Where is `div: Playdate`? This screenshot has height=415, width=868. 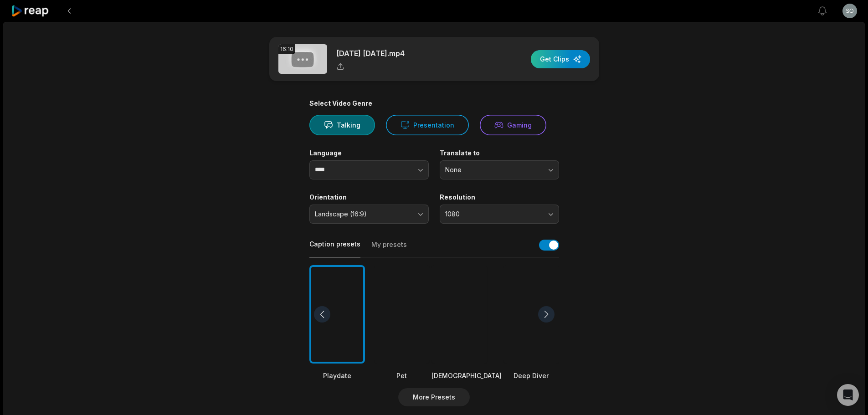
div: Playdate is located at coordinates (337, 375).